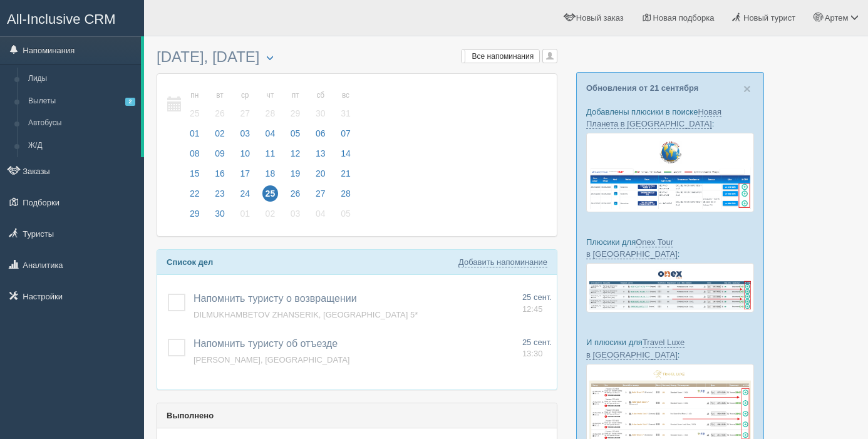 This screenshot has height=439, width=868. Describe the element at coordinates (295, 176) in the screenshot. I see `a: 19` at that location.